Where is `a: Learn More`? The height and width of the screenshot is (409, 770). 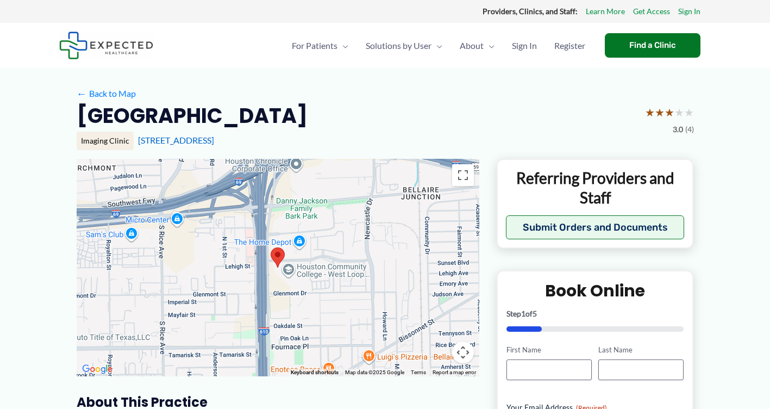 a: Learn More is located at coordinates (605, 11).